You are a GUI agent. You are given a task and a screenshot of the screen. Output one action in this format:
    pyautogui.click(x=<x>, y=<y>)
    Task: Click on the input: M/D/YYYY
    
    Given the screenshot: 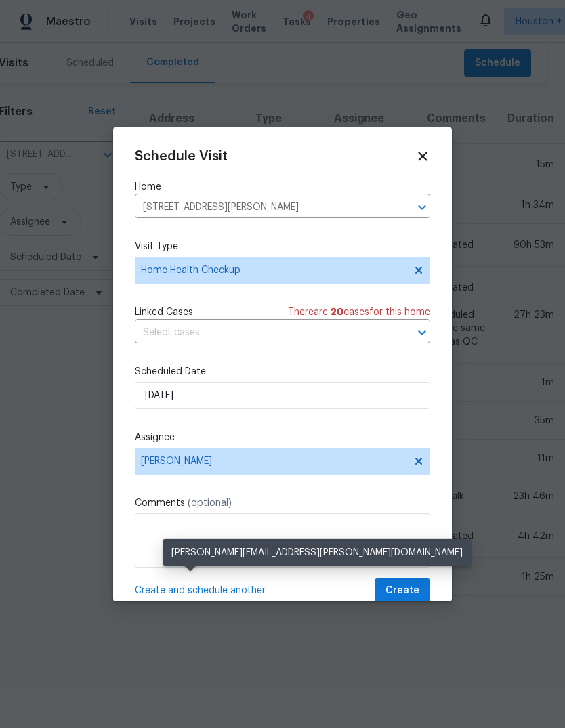 What is the action you would take?
    pyautogui.click(x=282, y=395)
    